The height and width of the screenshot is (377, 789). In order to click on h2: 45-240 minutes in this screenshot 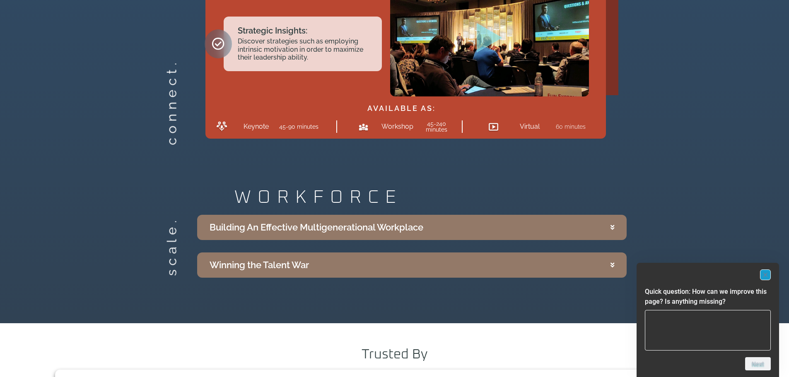, I will do `click(436, 127)`.